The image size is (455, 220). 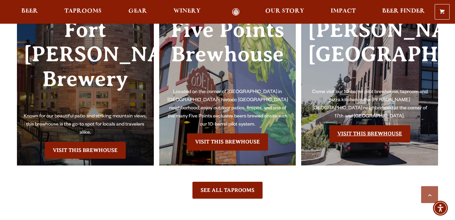 What do you see at coordinates (228, 53) in the screenshot?
I see `h3: Five Points Brewhouse` at bounding box center [228, 53].